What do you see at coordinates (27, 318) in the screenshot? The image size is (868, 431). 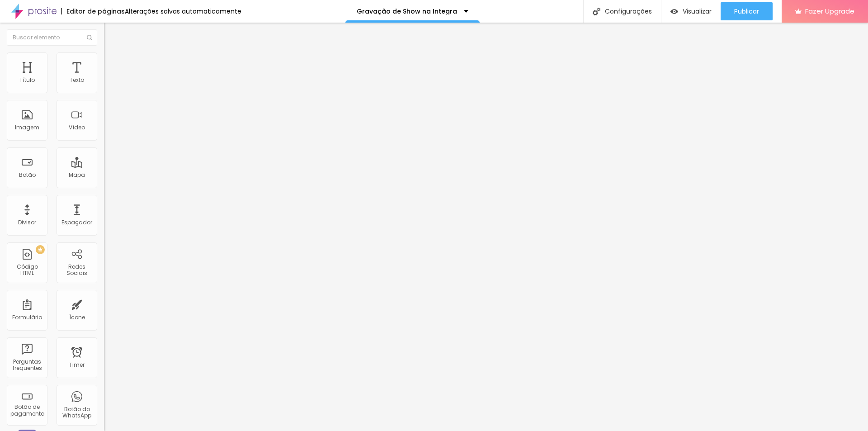 I see `div: Formulário` at bounding box center [27, 318].